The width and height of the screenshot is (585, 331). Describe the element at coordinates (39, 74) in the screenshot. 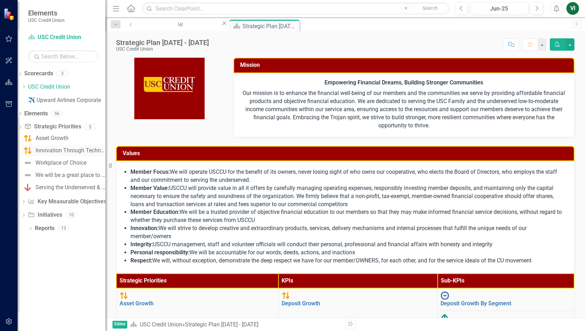

I see `a: Scorecards` at that location.